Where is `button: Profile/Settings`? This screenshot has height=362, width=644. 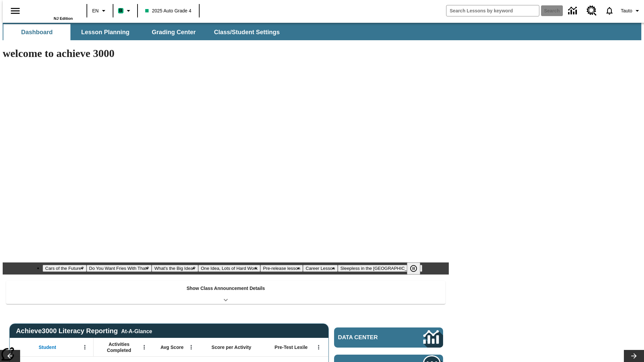
button: Profile/Settings is located at coordinates (631, 10).